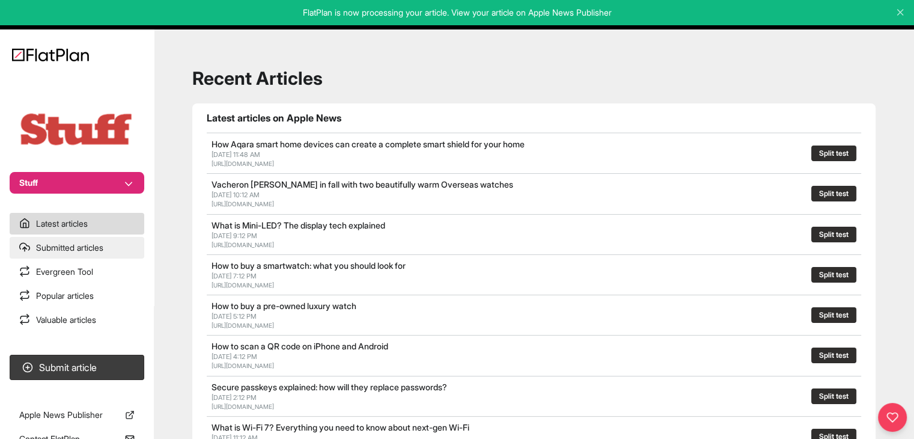 The width and height of the screenshot is (914, 439). I want to click on a: Valuable articles, so click(77, 320).